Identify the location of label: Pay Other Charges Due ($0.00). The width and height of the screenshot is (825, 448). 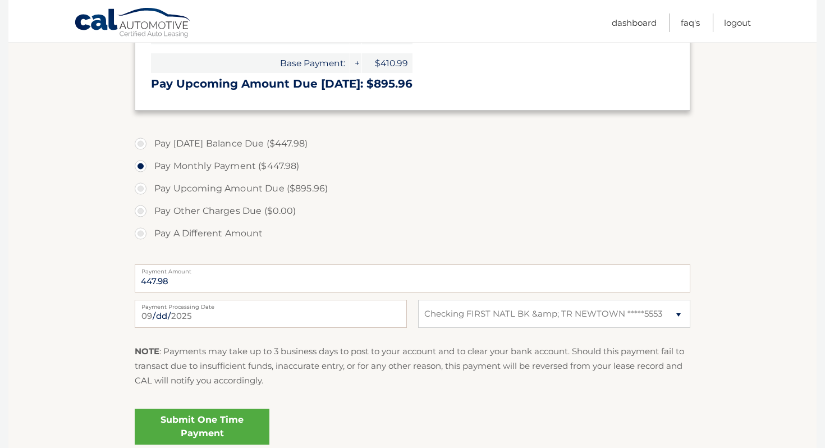
(412, 211).